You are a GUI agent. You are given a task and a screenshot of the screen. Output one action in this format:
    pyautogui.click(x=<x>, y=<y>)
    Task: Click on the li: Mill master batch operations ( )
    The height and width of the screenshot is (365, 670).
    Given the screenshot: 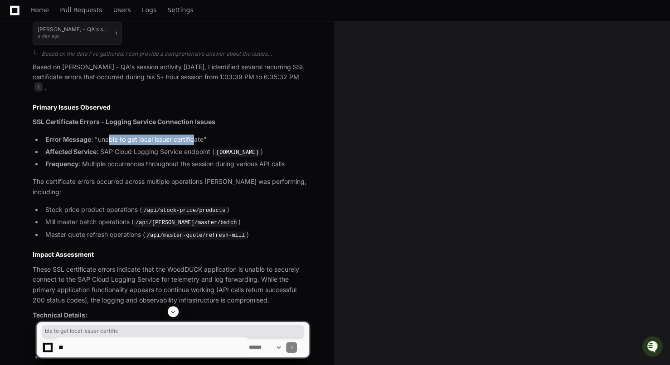 What is the action you would take?
    pyautogui.click(x=176, y=223)
    